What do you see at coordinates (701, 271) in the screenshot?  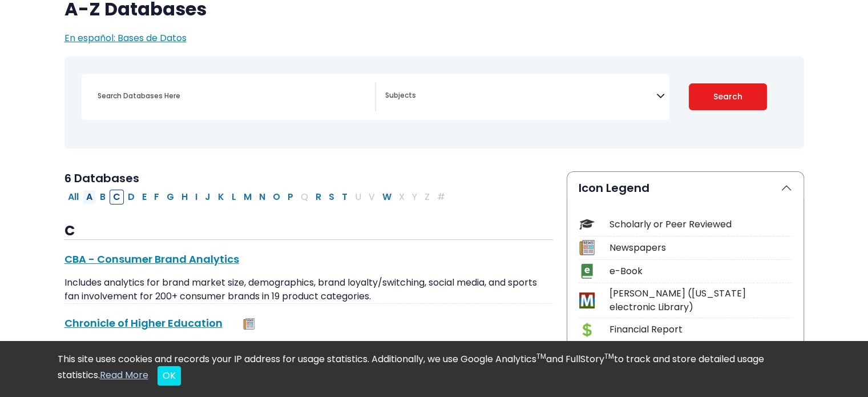 I see `div: e-Book` at bounding box center [701, 271].